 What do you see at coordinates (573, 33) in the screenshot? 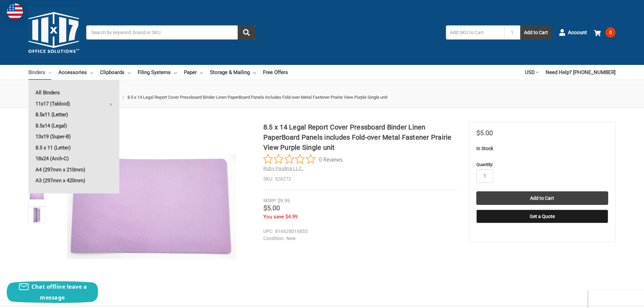
I see `a: Account` at bounding box center [573, 33].